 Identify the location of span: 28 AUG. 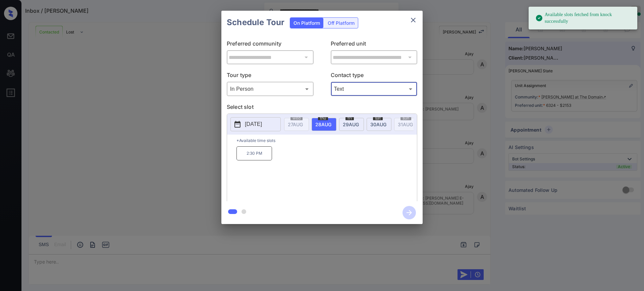
(323, 124).